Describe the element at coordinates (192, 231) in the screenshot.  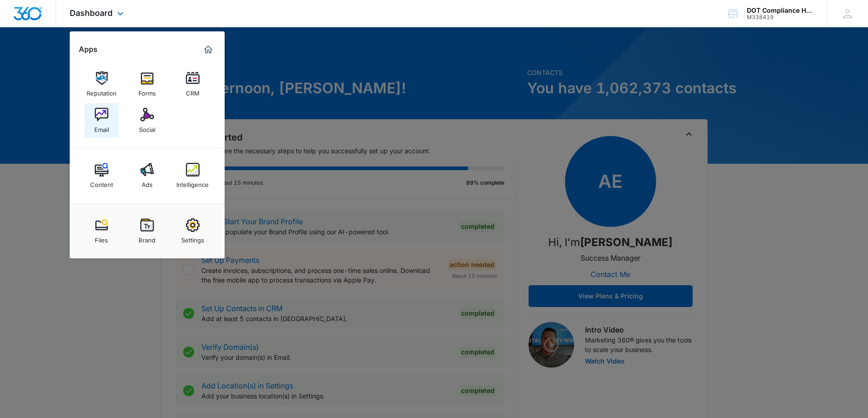
I see `a: Settings` at that location.